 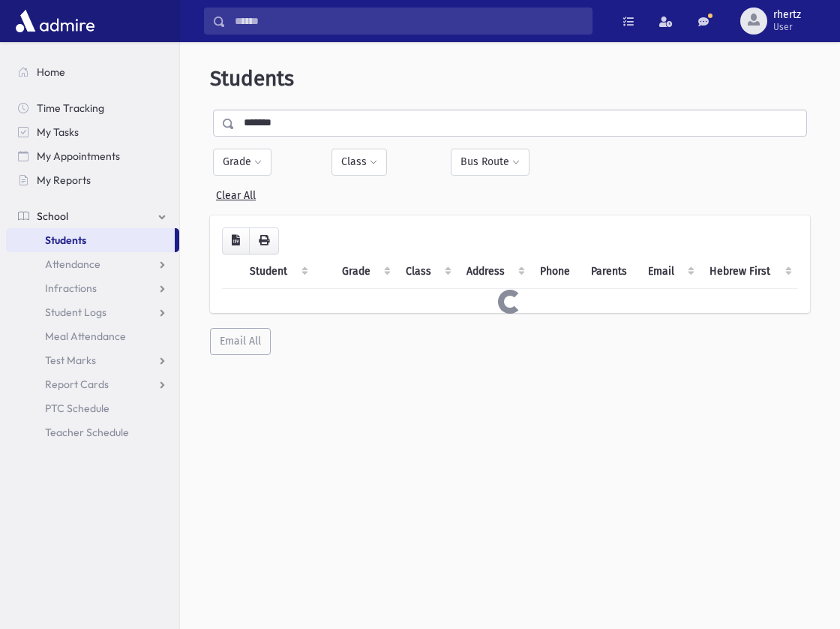 What do you see at coordinates (92, 312) in the screenshot?
I see `a: Student Logs` at bounding box center [92, 312].